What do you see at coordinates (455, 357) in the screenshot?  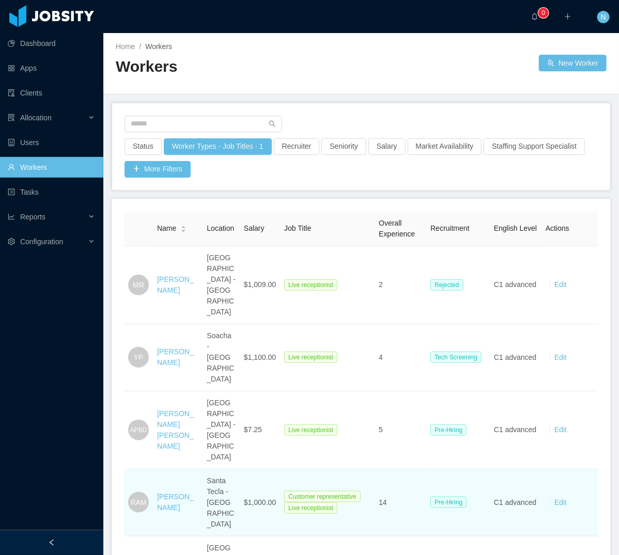 I see `span: Tech Screening` at bounding box center [455, 357].